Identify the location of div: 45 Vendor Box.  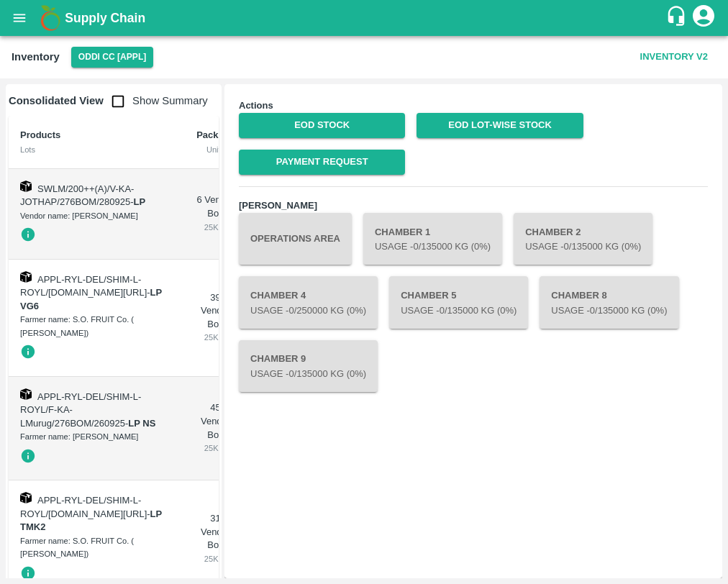
(215, 428).